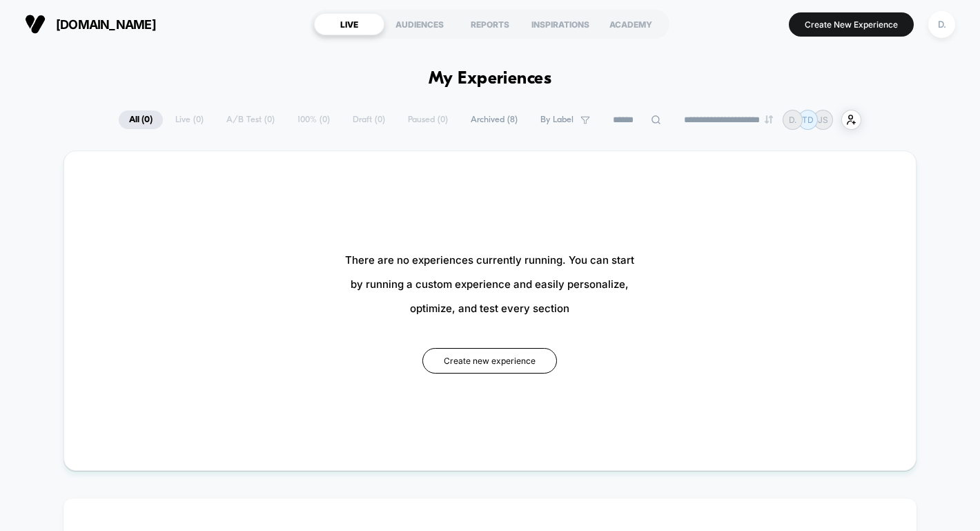  I want to click on div: AUDIENCES, so click(420, 24).